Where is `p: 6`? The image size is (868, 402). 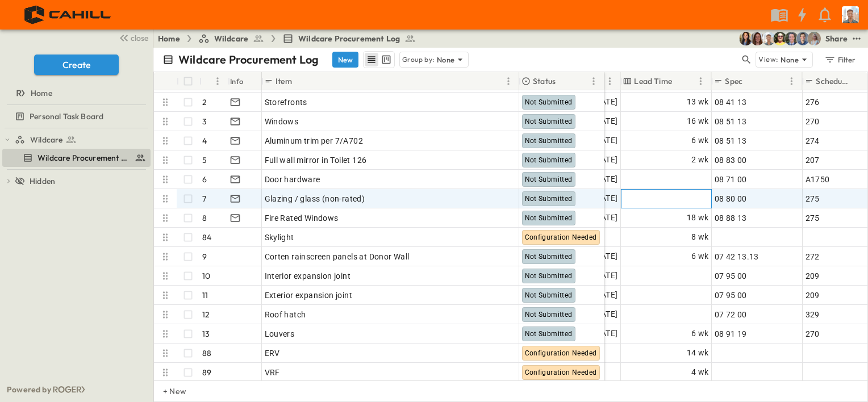
p: 6 is located at coordinates (205, 179).